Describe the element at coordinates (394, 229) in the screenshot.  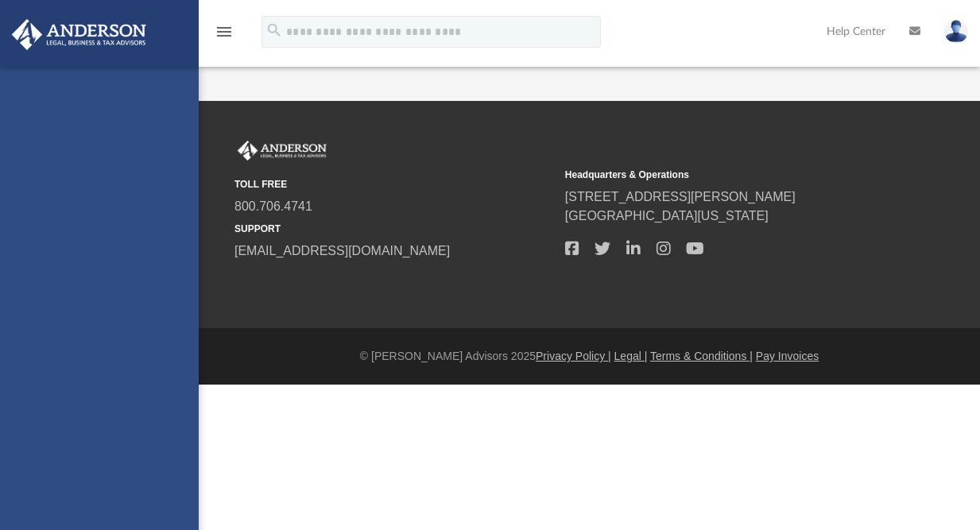
I see `small: SUPPORT` at that location.